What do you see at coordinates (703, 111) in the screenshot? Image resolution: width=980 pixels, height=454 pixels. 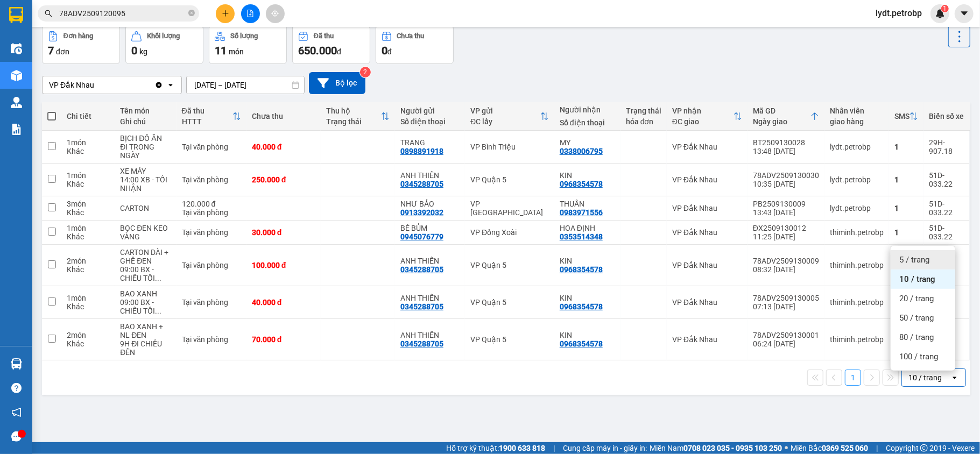 I see `div: VP nhận` at bounding box center [703, 111].